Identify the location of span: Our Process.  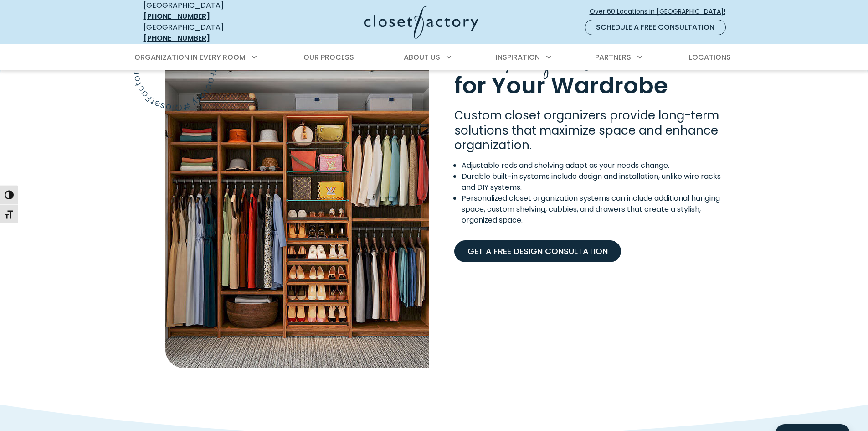
(329, 57).